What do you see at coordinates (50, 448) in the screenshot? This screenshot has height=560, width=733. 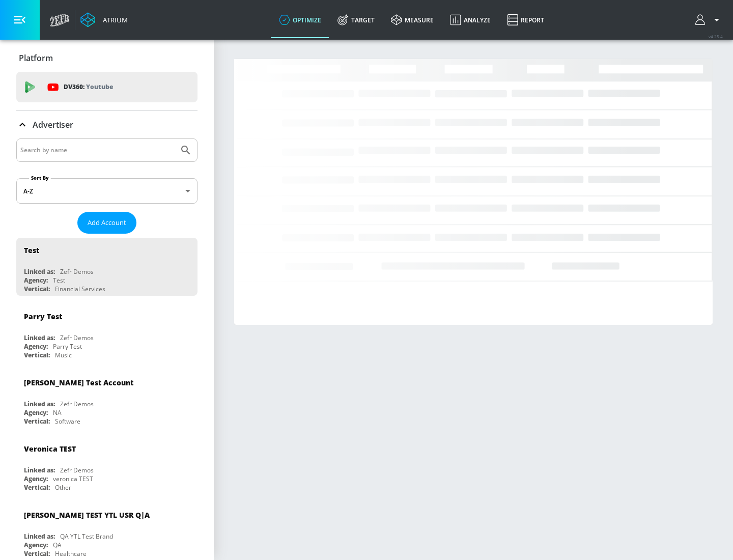 I see `div: Veronica TEST` at bounding box center [50, 448].